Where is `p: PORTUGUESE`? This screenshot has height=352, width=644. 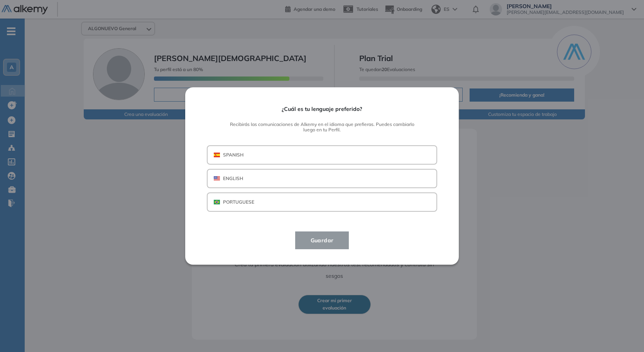 p: PORTUGUESE is located at coordinates (238, 202).